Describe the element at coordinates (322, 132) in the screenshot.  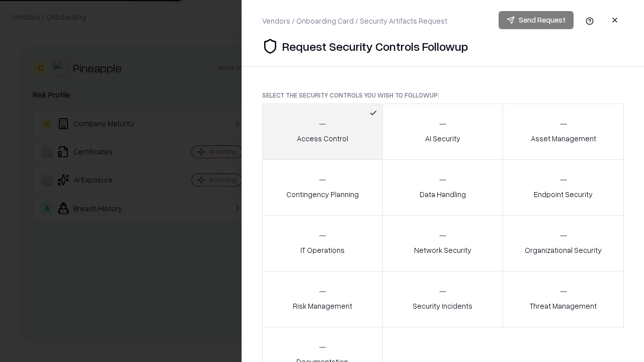
I see `button: Access Control` at that location.